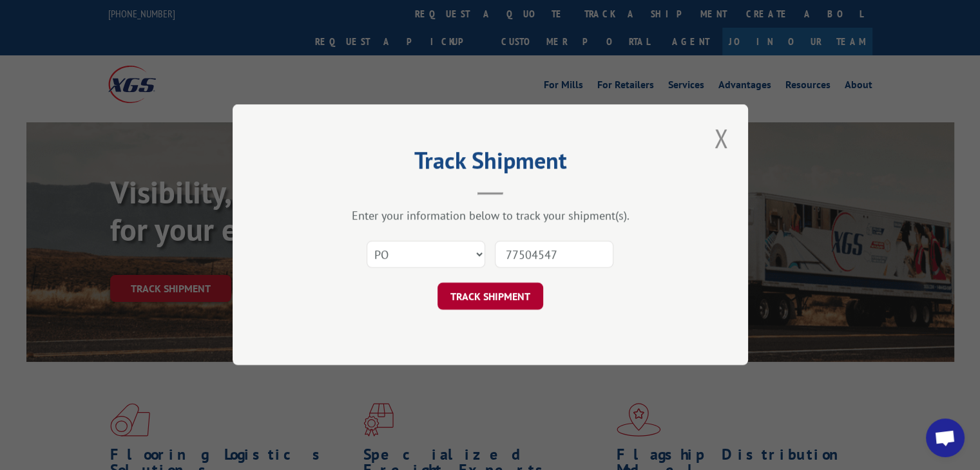 Image resolution: width=980 pixels, height=470 pixels. What do you see at coordinates (490, 297) in the screenshot?
I see `button: TRACK SHIPMENT` at bounding box center [490, 297].